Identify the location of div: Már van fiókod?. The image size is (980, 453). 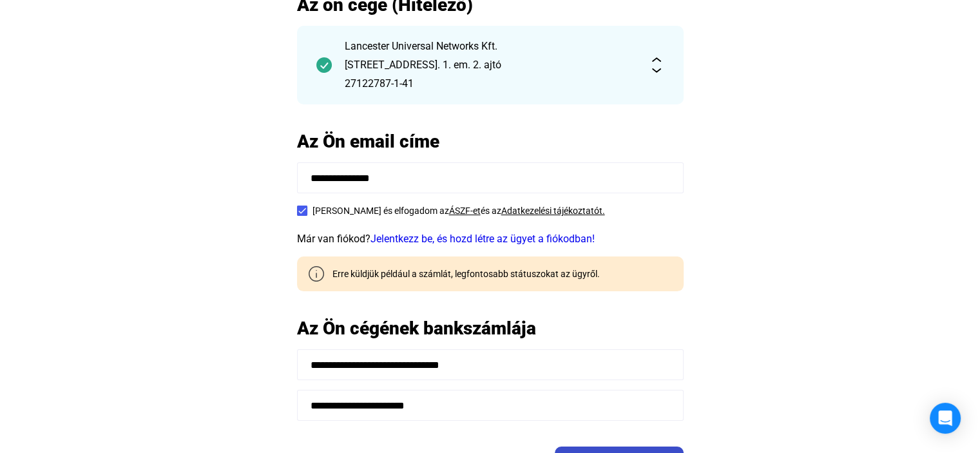
(491, 240).